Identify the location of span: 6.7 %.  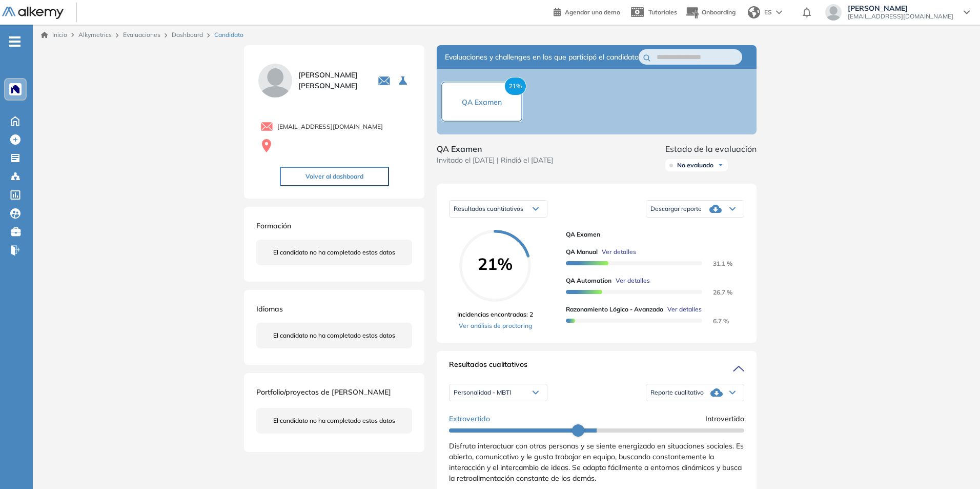
(715, 320).